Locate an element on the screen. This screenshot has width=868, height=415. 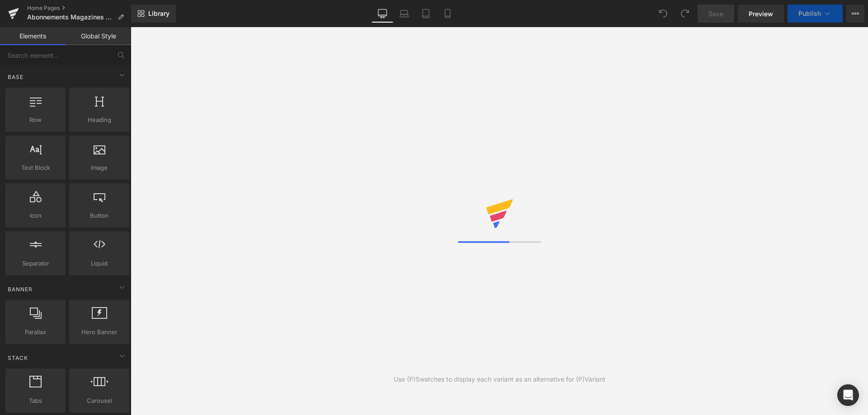
a: New Library is located at coordinates (154, 13).